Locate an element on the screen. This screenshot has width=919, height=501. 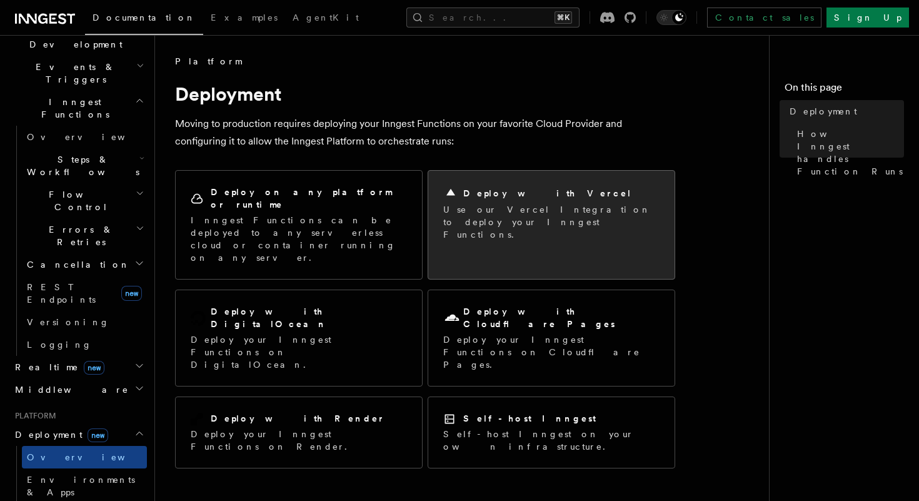
span: Middleware is located at coordinates (69, 389).